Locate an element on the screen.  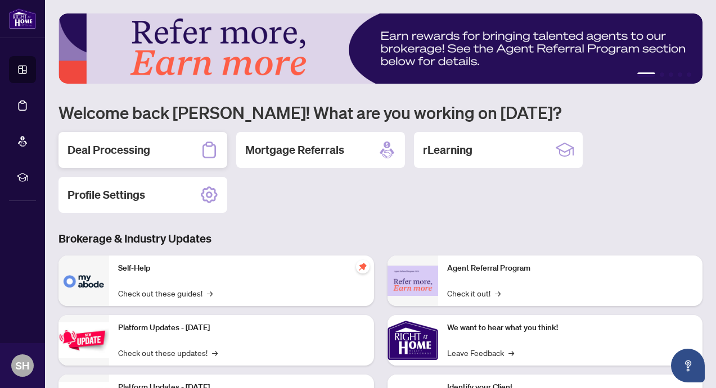
img: logo is located at coordinates (22, 19).